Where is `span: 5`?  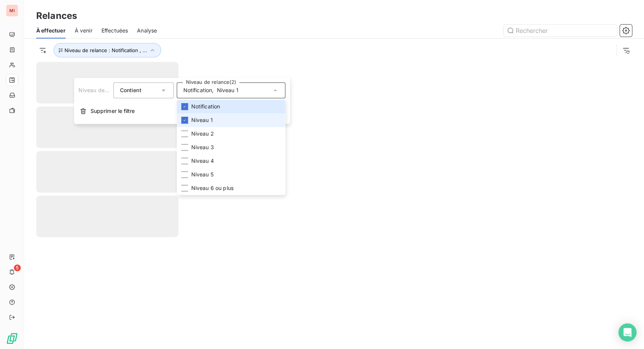
span: 5 is located at coordinates (17, 268).